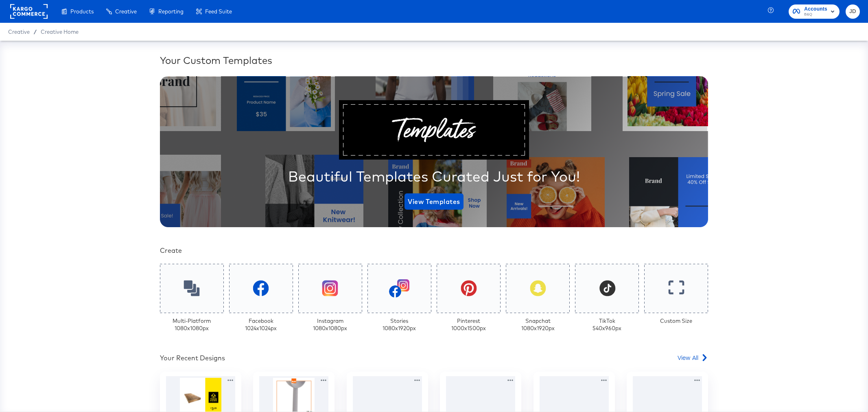 The height and width of the screenshot is (412, 868). I want to click on button: View Templates, so click(434, 201).